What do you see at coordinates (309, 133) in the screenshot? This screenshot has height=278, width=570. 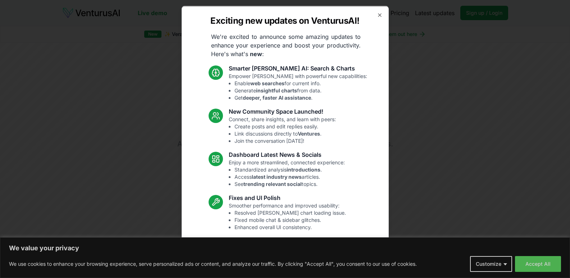 I see `strong: Ventures` at bounding box center [309, 133].